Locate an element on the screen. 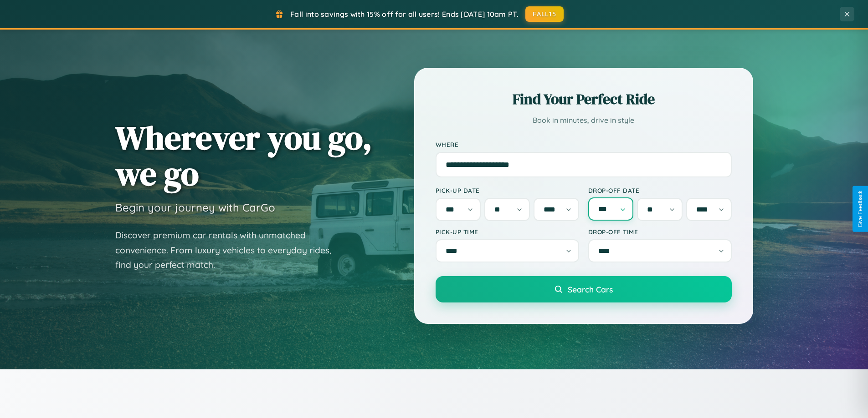 The image size is (868, 418). p: Discover premium car rentals with unmatched convenience. From luxury vehicles to everyday rides, ... is located at coordinates (229, 250).